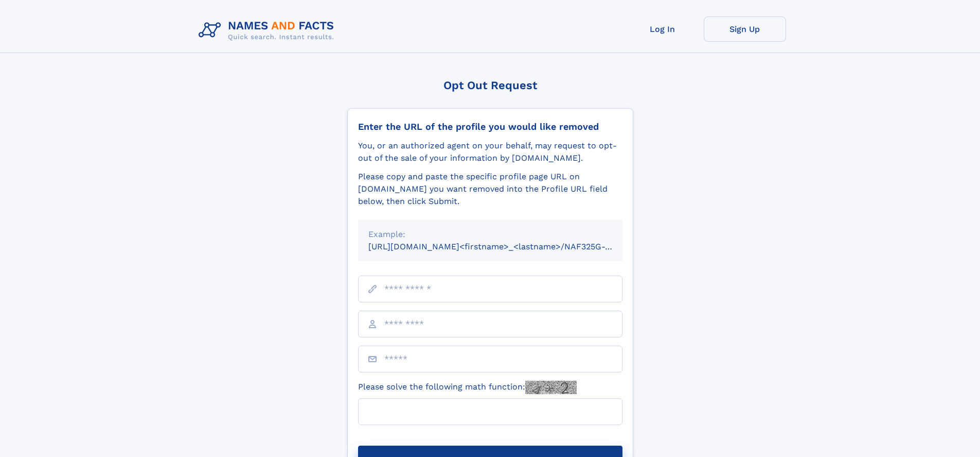  What do you see at coordinates (490, 152) in the screenshot?
I see `div: You, or an authorized agent on your behalf, may request to opt-out of the sale of your informatio...` at bounding box center [490, 152].